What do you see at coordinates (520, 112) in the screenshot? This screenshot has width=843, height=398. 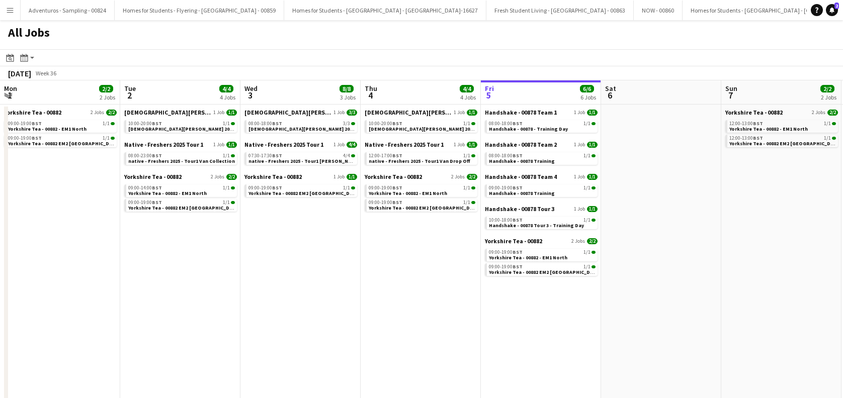 I see `span: Handshake - 00878 Team 1` at bounding box center [520, 112].